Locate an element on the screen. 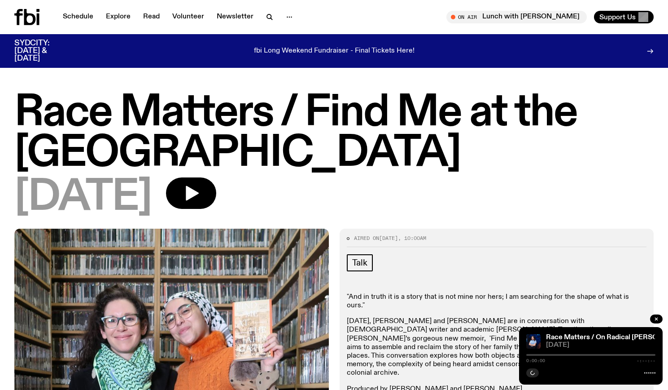  a: Newsletter is located at coordinates (235, 17).